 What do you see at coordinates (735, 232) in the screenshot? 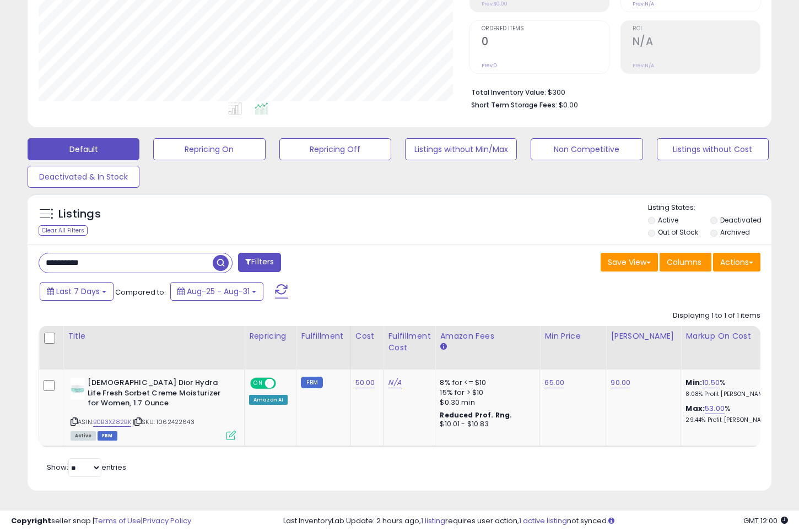
I see `label: Archived` at bounding box center [735, 232].